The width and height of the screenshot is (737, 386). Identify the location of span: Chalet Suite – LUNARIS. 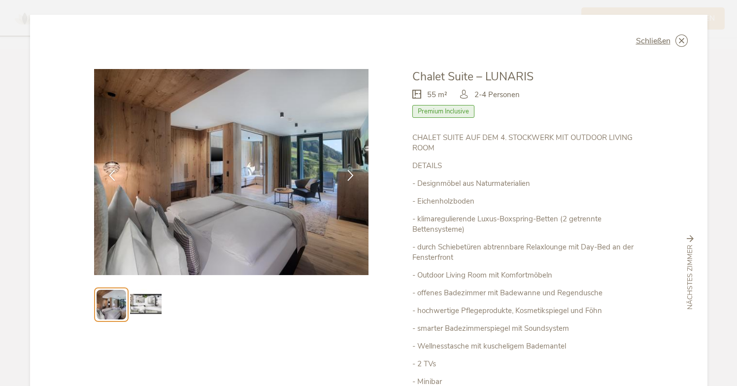
(473, 76).